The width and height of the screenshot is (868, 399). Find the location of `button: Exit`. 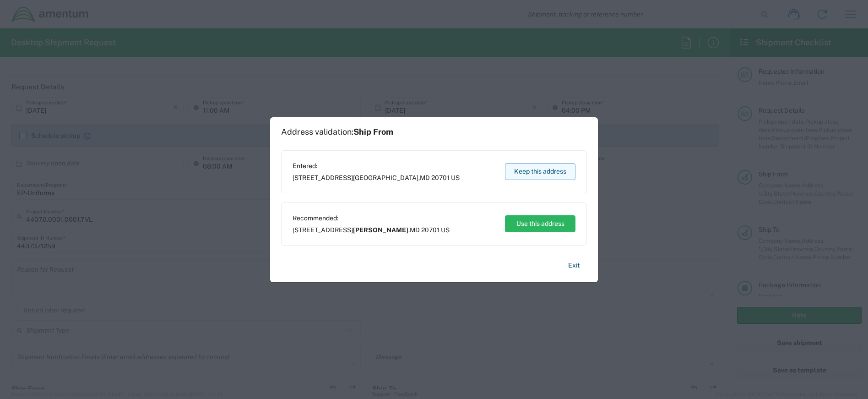

button: Exit is located at coordinates (574, 265).